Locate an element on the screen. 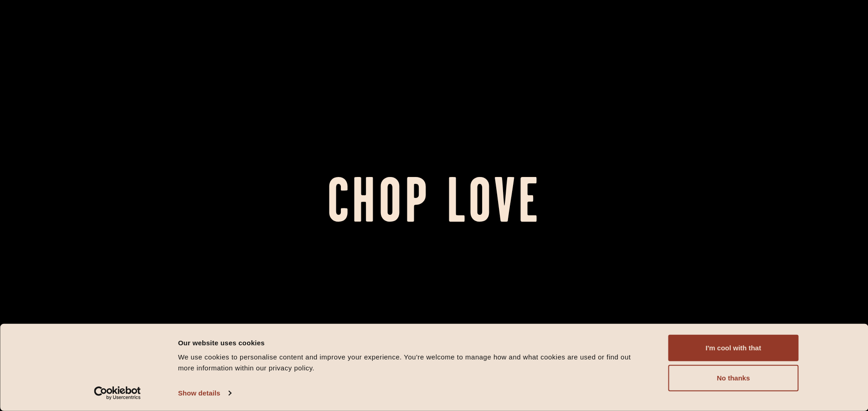  button: I'm cool with that is located at coordinates (734, 348).